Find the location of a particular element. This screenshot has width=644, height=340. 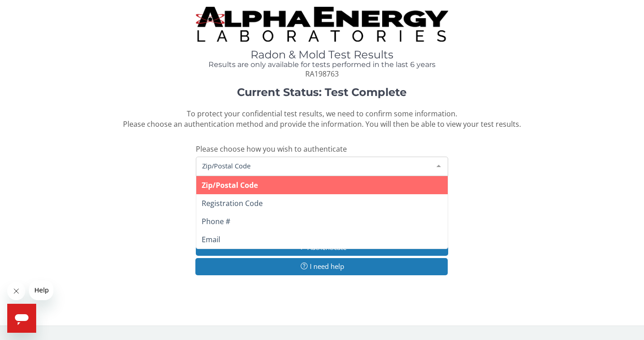

span: Registration Code is located at coordinates (232, 203).